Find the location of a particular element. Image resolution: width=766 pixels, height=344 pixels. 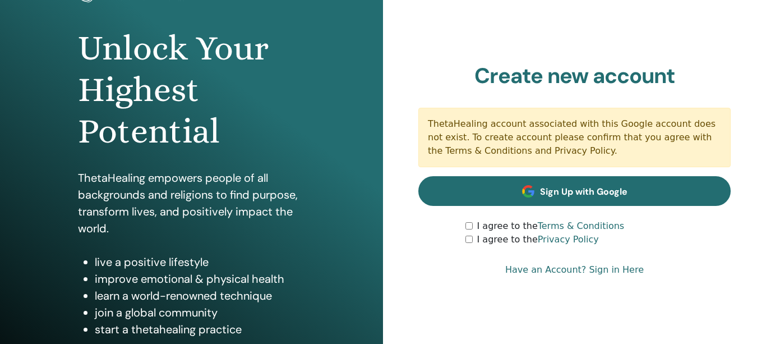

li: join a global community is located at coordinates (200, 312).